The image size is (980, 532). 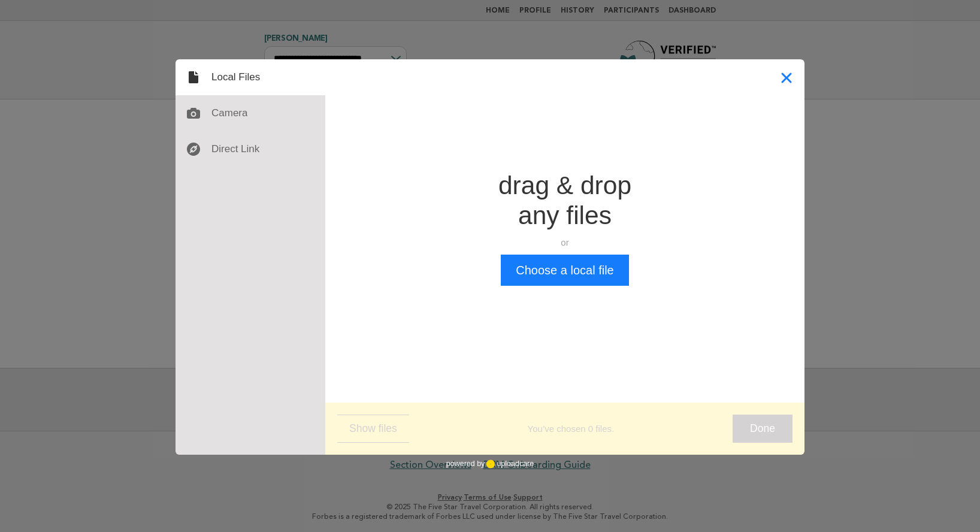 What do you see at coordinates (787, 78) in the screenshot?
I see `button: Close` at bounding box center [787, 78].